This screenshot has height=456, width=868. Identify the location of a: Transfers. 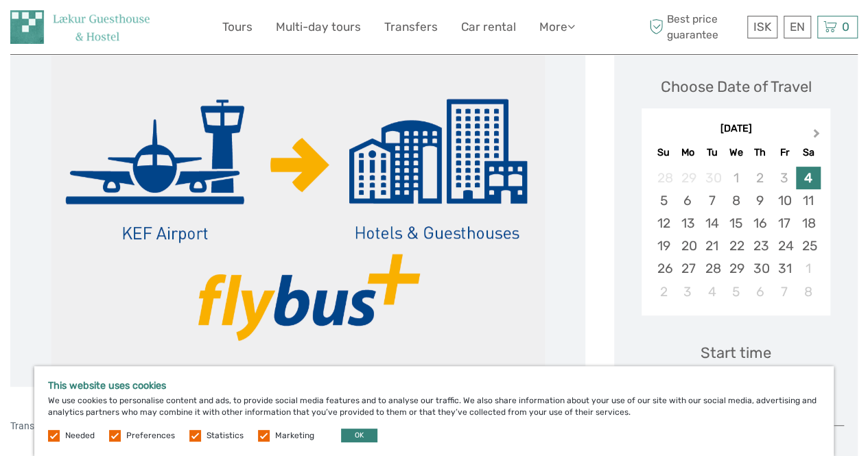
(411, 27).